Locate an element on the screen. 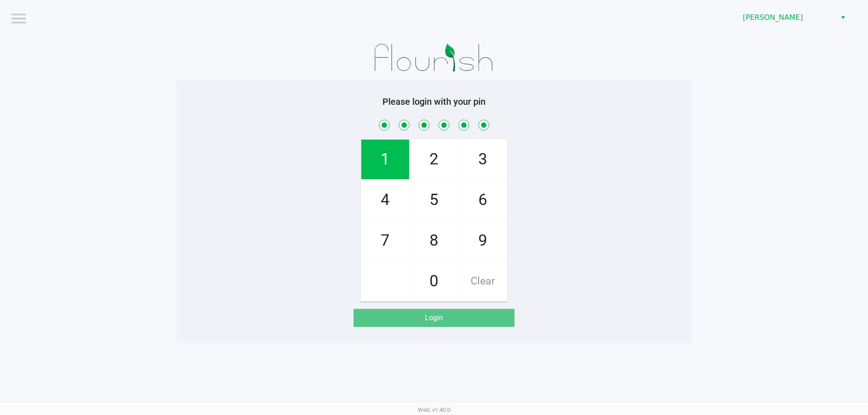  span: 0 is located at coordinates (434, 281).